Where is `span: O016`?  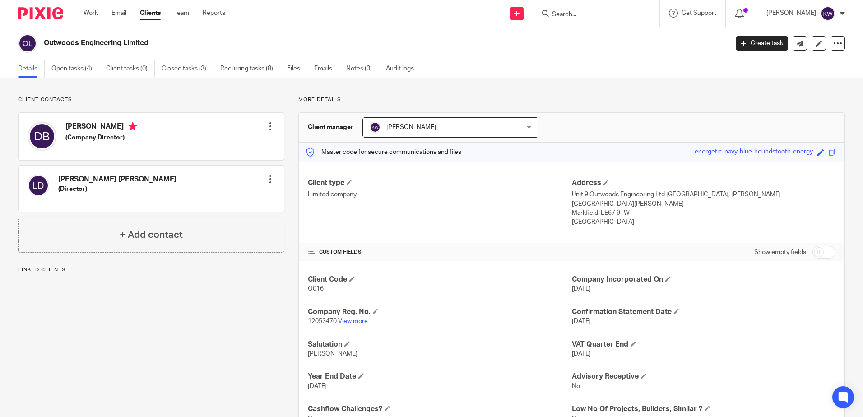 span: O016 is located at coordinates (316, 289).